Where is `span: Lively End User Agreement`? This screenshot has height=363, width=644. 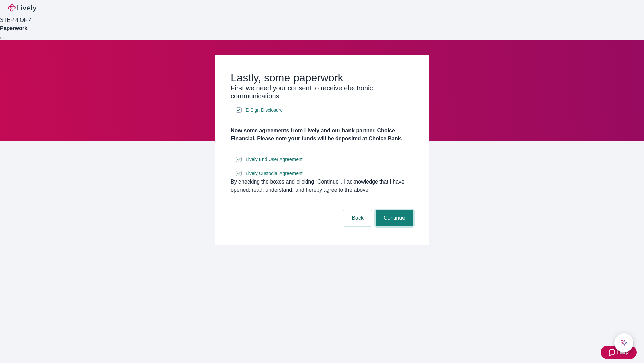 span: Lively End User Agreement is located at coordinates (274, 159).